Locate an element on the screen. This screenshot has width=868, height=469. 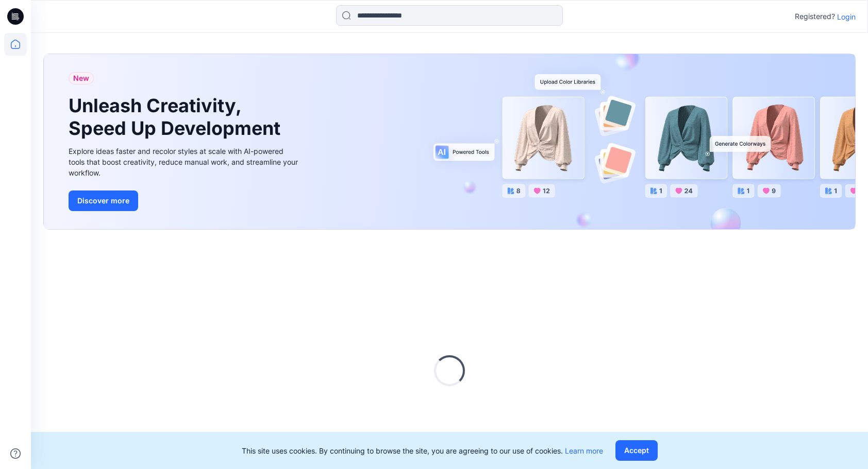
h1: Unleash Creativity, Speed Up Development is located at coordinates (177, 117).